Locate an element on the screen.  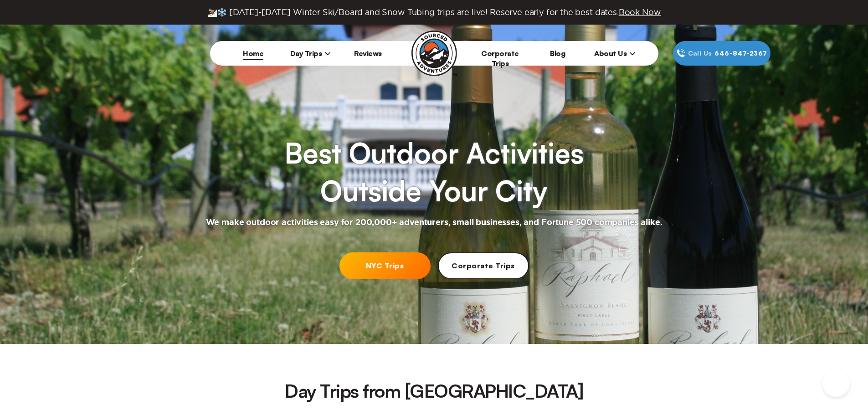
a: NYC Trips is located at coordinates (385, 266).